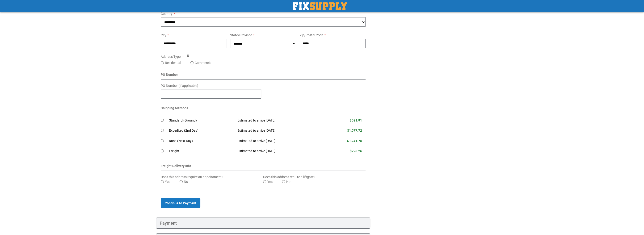  What do you see at coordinates (201, 141) in the screenshot?
I see `td: Rush (Next Day)` at bounding box center [201, 141].